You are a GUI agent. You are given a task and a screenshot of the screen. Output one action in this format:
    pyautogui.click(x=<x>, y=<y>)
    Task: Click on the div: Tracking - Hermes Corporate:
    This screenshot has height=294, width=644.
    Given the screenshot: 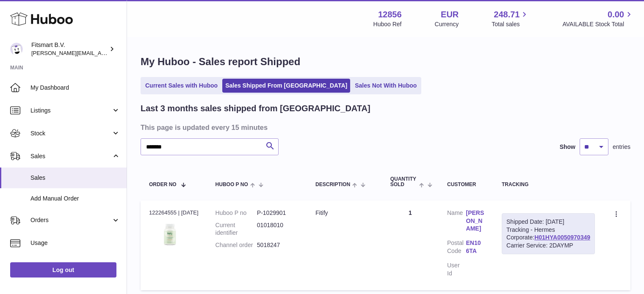 What is the action you would take?
    pyautogui.click(x=549, y=234)
    